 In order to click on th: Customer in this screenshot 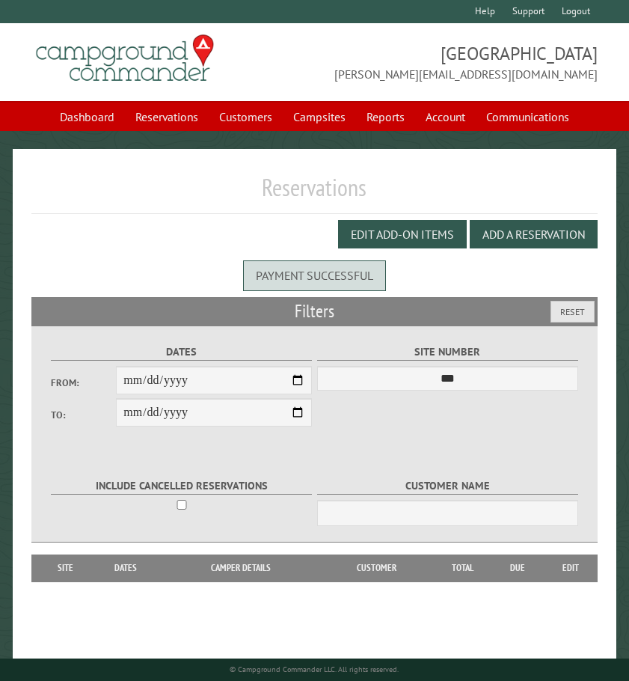, I will do `click(377, 568)`.